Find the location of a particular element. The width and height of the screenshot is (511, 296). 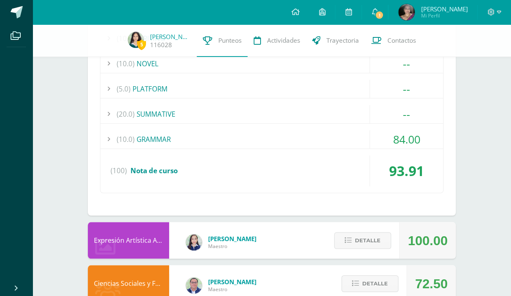

div: Expresión Artística ARTES PLÁSTICAS is located at coordinates (128, 240).